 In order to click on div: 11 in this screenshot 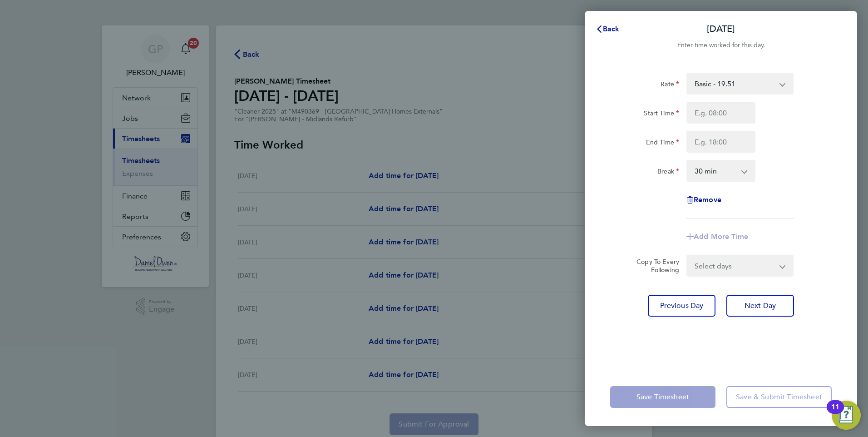, I will do `click(835, 413)`.